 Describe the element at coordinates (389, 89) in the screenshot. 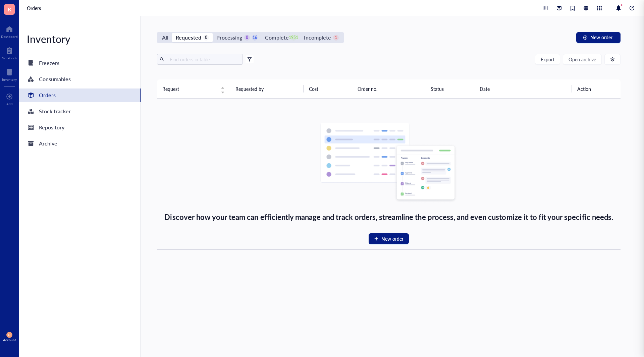

I see `th: Order no.` at that location.